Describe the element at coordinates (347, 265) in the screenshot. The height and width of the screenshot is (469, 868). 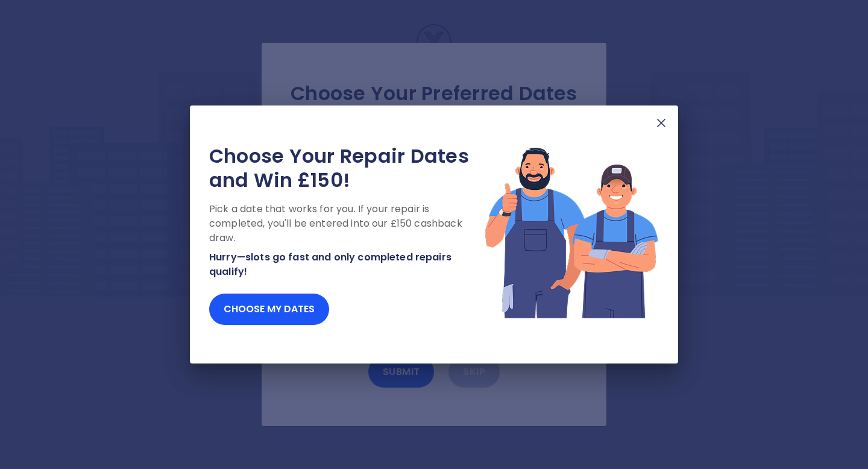
I see `p: Hurry—slots go fast and only completed repairs qualify!` at that location.